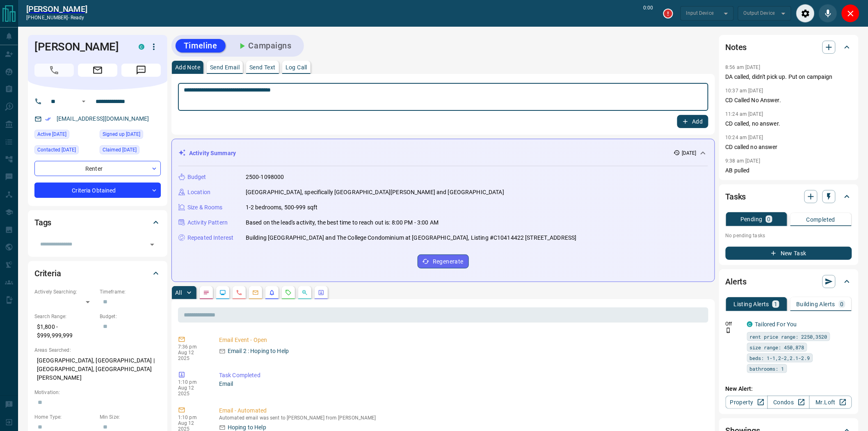 Image resolution: width=868 pixels, height=431 pixels. Describe the element at coordinates (736, 196) in the screenshot. I see `h2: Tasks` at that location.